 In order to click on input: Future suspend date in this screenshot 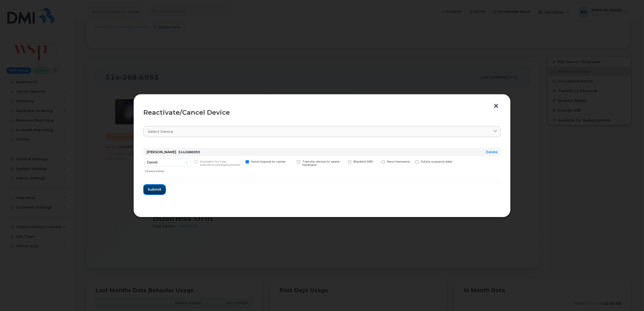, I will do `click(411, 162)`.